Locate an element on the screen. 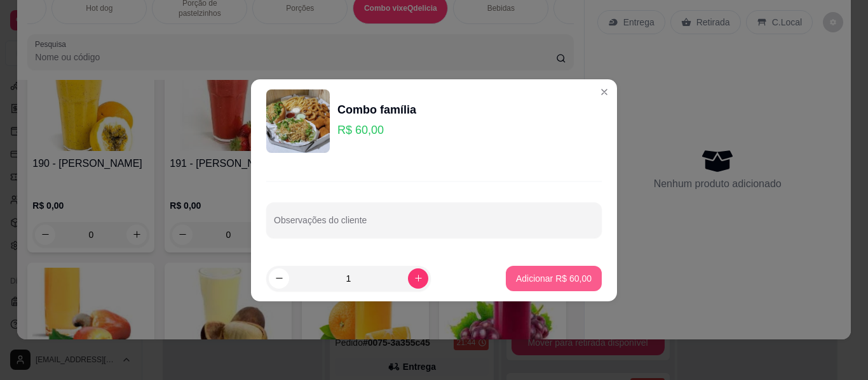 The height and width of the screenshot is (380, 868). button: increase-product-quantity is located at coordinates (418, 279).